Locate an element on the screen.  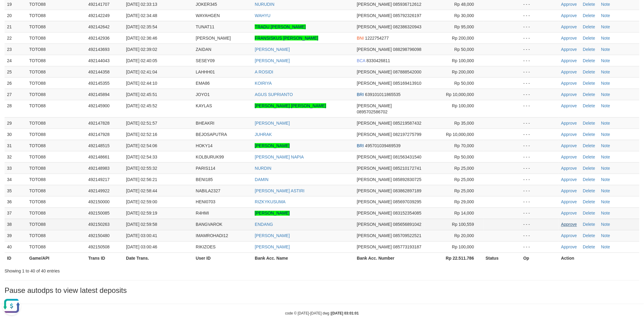
span: Rp 14,000 is located at coordinates (464, 213).